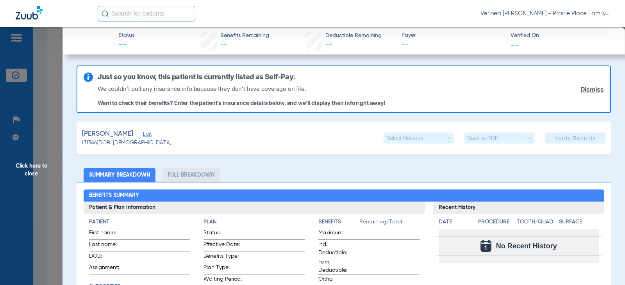  I want to click on span: Verified On, so click(561, 36).